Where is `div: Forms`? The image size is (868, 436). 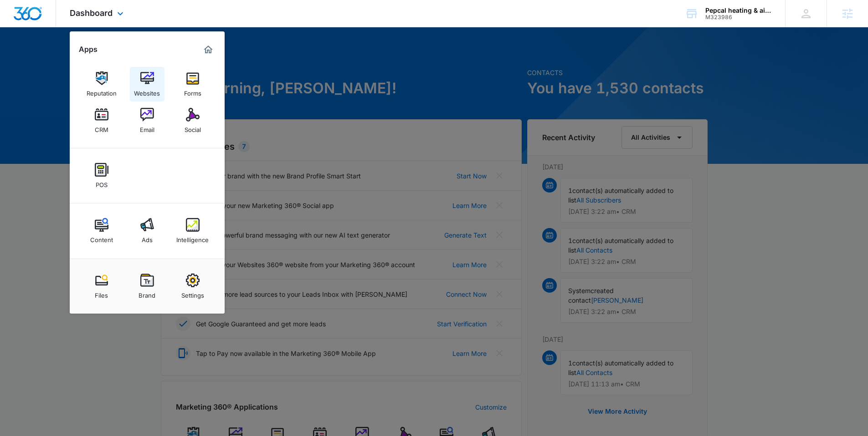
div: Forms is located at coordinates (192, 91).